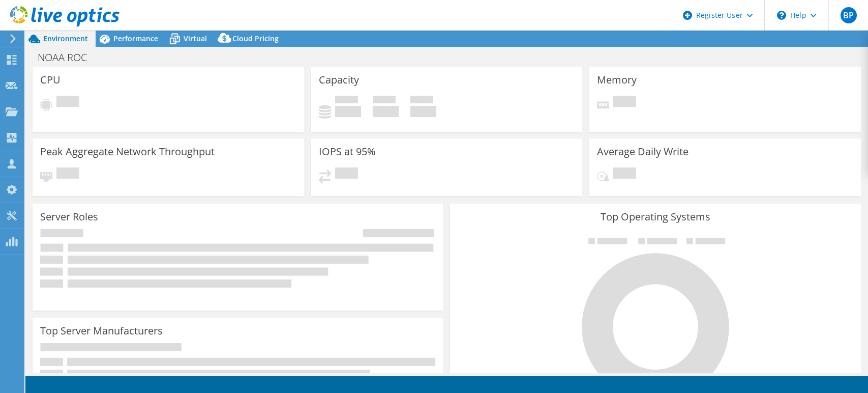 The height and width of the screenshot is (393, 868). What do you see at coordinates (655, 217) in the screenshot?
I see `h3: Top Operating Systems` at bounding box center [655, 217].